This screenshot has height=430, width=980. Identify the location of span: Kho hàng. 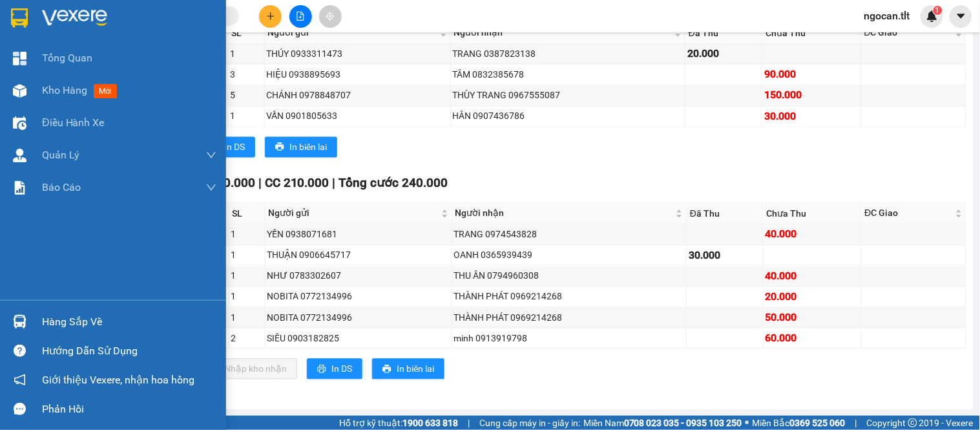
(65, 90).